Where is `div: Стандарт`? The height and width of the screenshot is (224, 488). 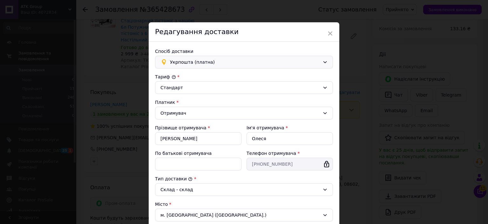 div: Стандарт is located at coordinates (240, 87).